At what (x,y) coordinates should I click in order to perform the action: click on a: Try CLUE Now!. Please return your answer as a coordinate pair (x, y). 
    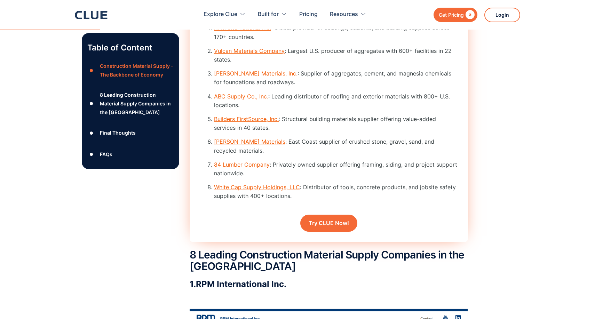
    Looking at the image, I should click on (329, 223).